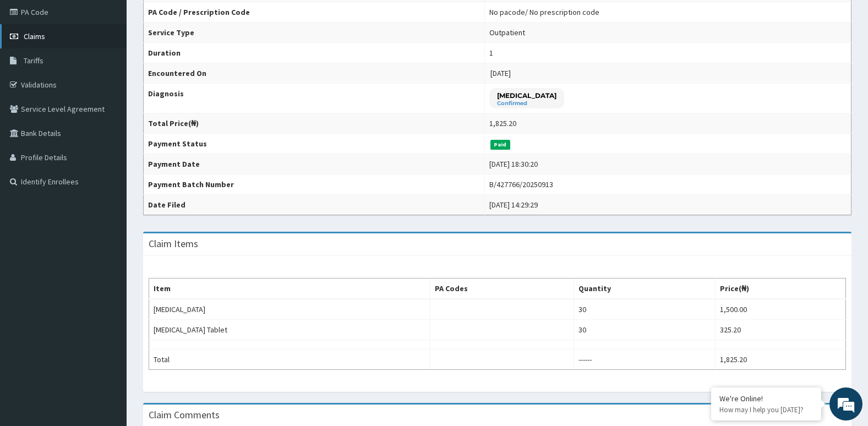 This screenshot has height=426, width=868. I want to click on td: 1,825.20, so click(781, 360).